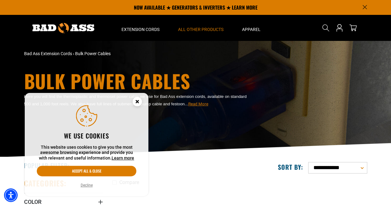  I want to click on span: Color, so click(33, 201).